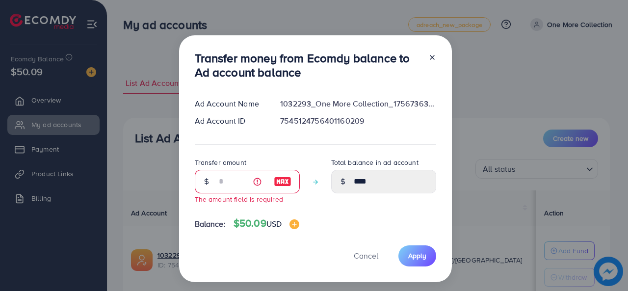 The image size is (628, 291). Describe the element at coordinates (266, 223) in the screenshot. I see `h4: $50.09` at that location.